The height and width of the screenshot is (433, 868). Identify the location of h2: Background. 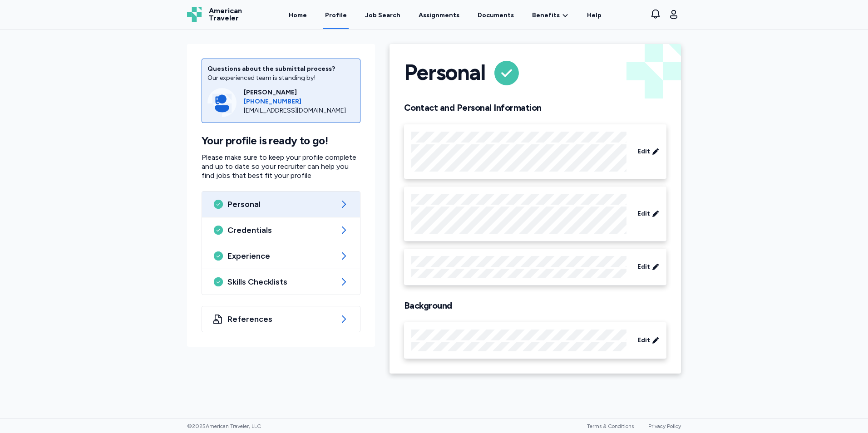
(535, 306).